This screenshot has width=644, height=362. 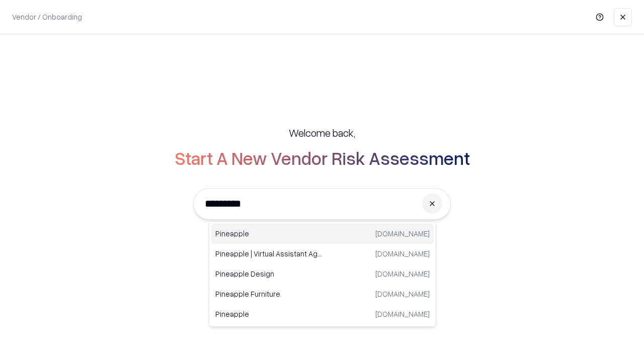 What do you see at coordinates (269, 274) in the screenshot?
I see `p: Pineapple Design` at bounding box center [269, 274].